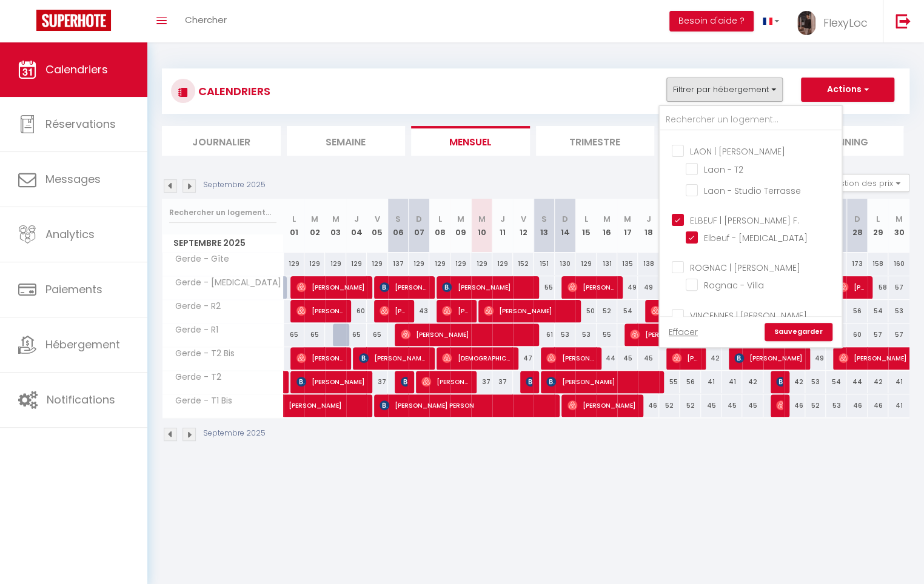  What do you see at coordinates (856, 335) in the screenshot?
I see `div: 60` at bounding box center [856, 335].